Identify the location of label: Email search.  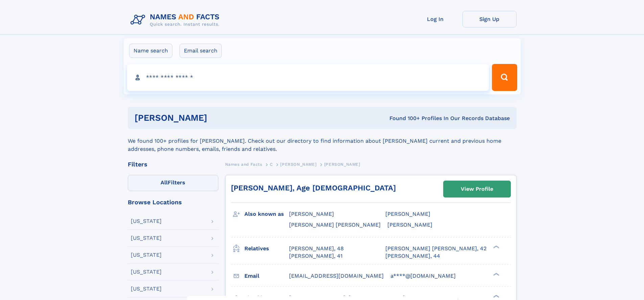
(201, 51).